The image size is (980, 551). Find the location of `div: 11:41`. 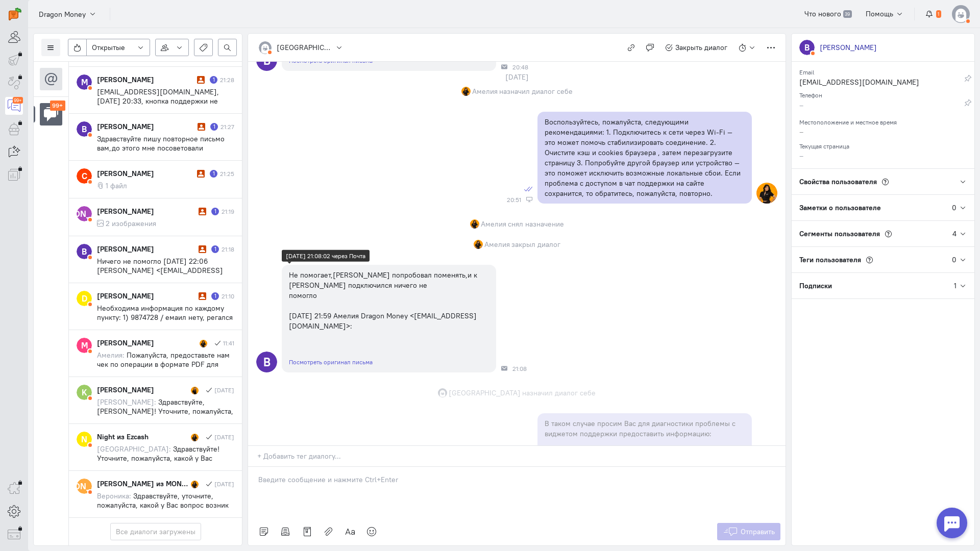

div: 11:41 is located at coordinates (229, 343).